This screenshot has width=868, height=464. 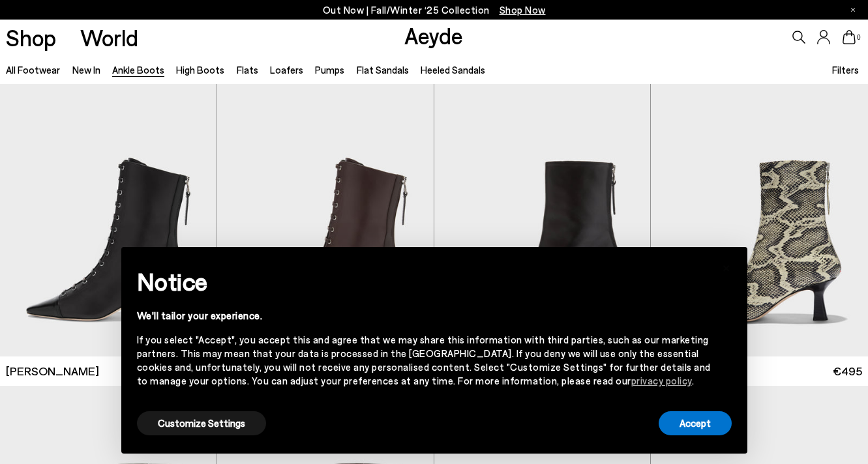 What do you see at coordinates (423, 315) in the screenshot?
I see `div: We'll tailor your experience.` at bounding box center [423, 315].